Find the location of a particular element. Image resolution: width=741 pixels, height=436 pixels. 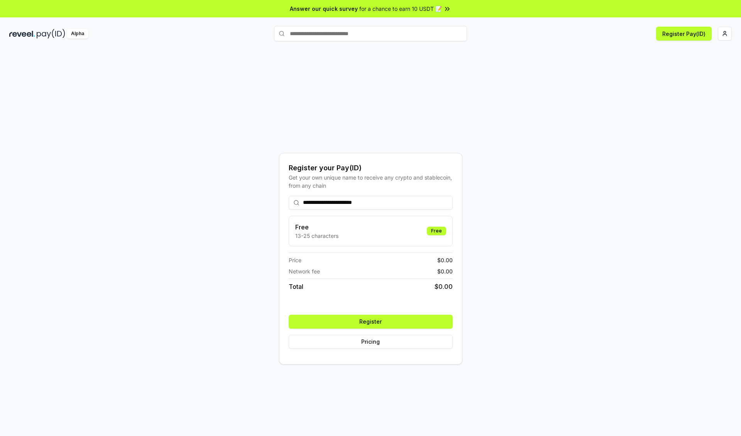

span: Network fee is located at coordinates (304, 271).